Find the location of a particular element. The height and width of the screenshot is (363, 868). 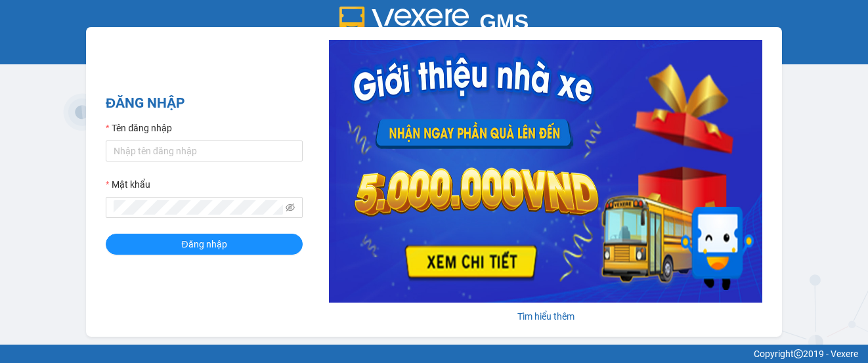

div: Tìm hiểu thêm is located at coordinates (546, 316).